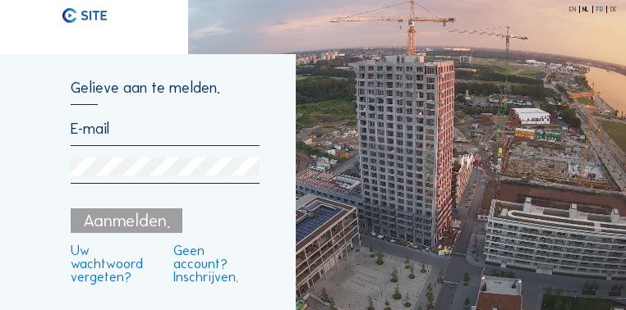 This screenshot has width=626, height=310. I want to click on div: FR, so click(601, 9).